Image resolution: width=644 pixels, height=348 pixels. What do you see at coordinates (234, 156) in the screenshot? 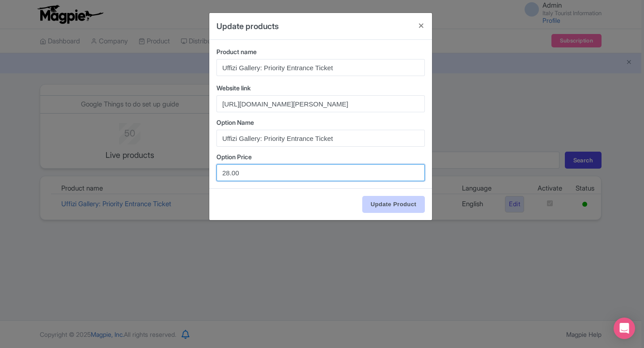
I see `span: Option Price` at bounding box center [234, 156].